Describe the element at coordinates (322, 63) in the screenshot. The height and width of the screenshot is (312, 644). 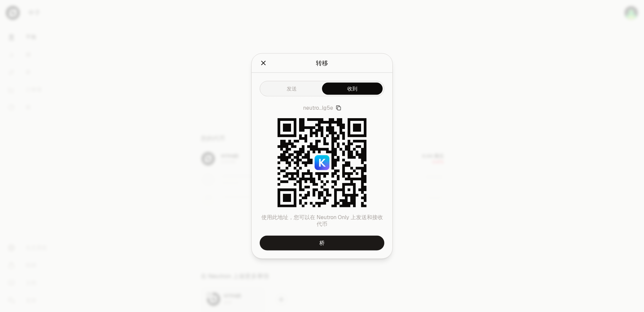
I see `div: 转移` at that location.